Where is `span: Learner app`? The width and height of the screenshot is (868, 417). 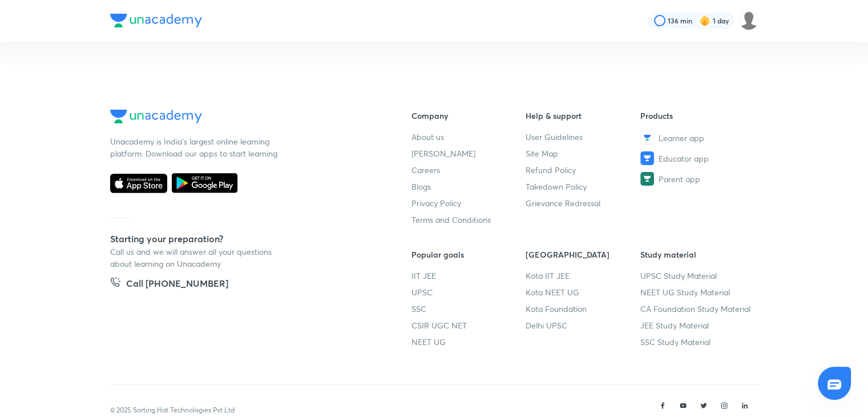
span: Learner app is located at coordinates (681, 137).